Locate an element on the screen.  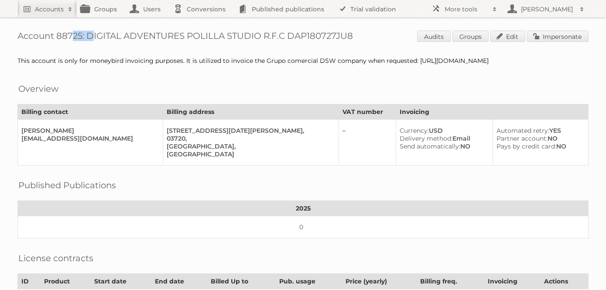
th: Product is located at coordinates (65, 281).